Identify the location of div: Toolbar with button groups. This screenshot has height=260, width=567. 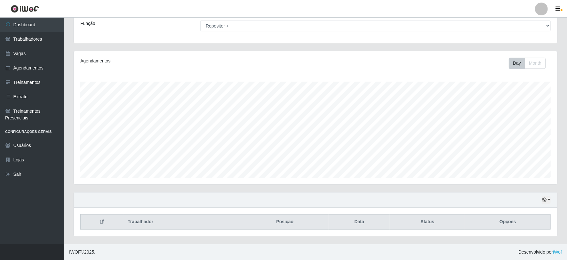
(529, 63).